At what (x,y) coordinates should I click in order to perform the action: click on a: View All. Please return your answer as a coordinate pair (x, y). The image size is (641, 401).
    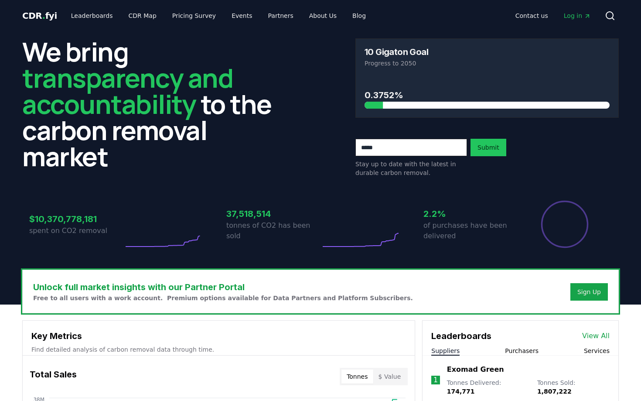
    Looking at the image, I should click on (595, 336).